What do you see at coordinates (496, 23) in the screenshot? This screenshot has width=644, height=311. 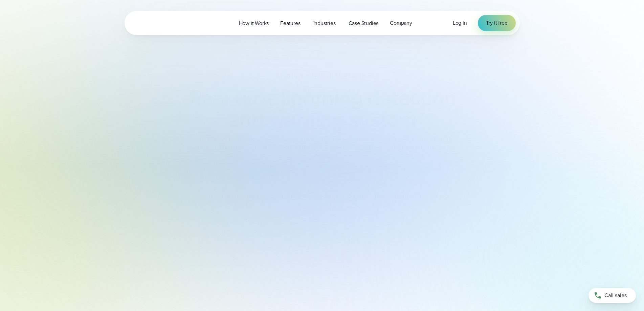 I see `span: Try it free` at bounding box center [496, 23].